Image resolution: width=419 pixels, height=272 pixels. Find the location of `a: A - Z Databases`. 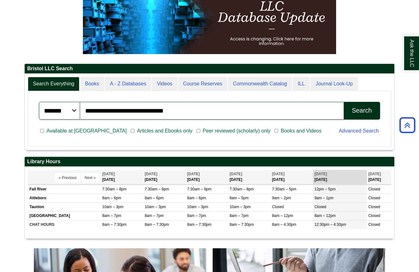

a: A - Z Databases is located at coordinates (128, 84).